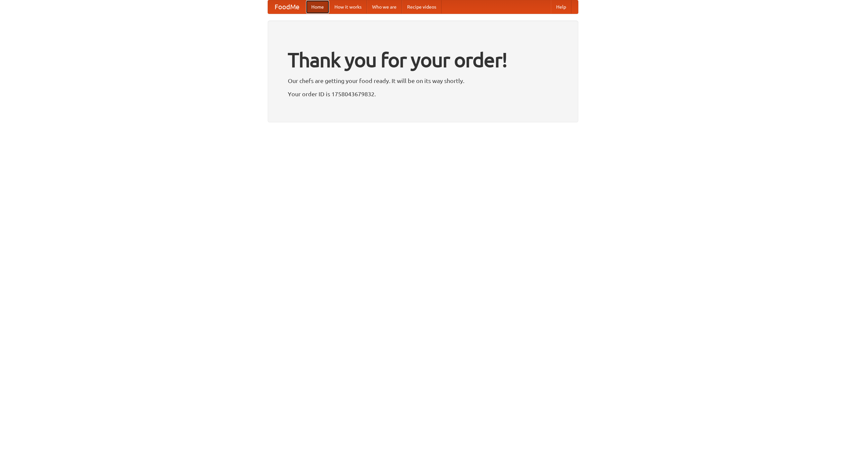 This screenshot has height=468, width=846. Describe the element at coordinates (348, 7) in the screenshot. I see `a: How it works` at that location.